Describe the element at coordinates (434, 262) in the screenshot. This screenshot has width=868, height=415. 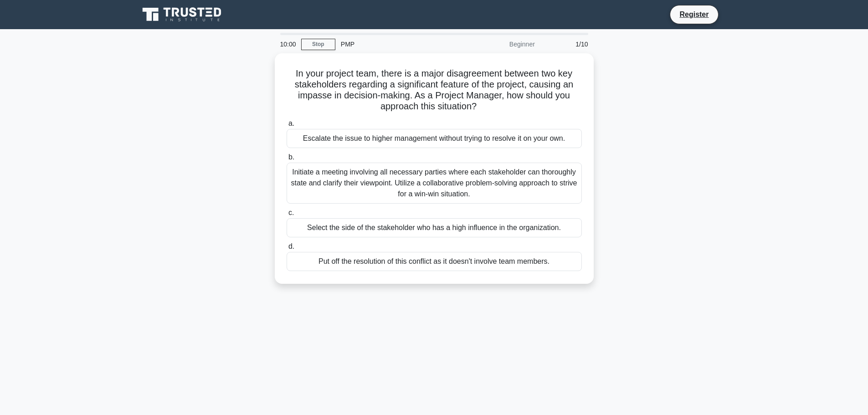
I see `div: Put off the resolution of this conflict as it doesn't involve team members.` at that location.